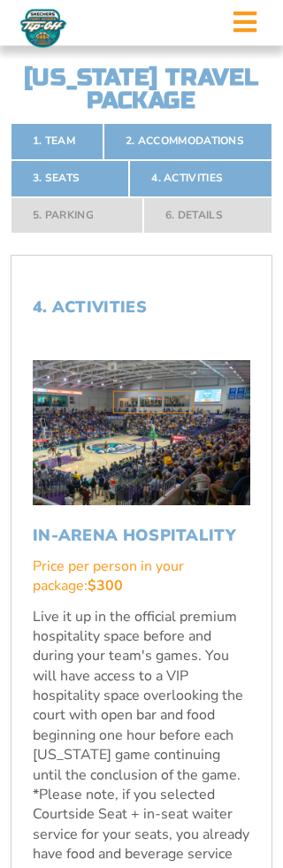 This screenshot has height=868, width=283. What do you see at coordinates (187, 142) in the screenshot?
I see `a: 2. Accommodations` at bounding box center [187, 142].